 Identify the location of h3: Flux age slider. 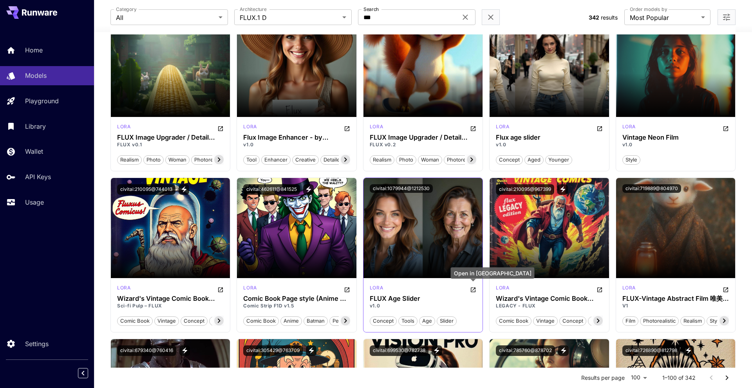
(549, 137).